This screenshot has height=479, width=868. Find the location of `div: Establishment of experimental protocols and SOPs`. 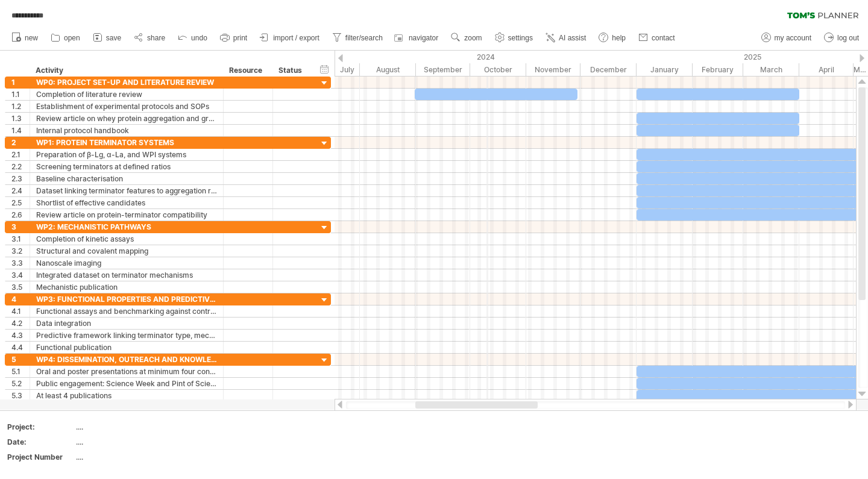

div: Establishment of experimental protocols and SOPs is located at coordinates (127, 106).